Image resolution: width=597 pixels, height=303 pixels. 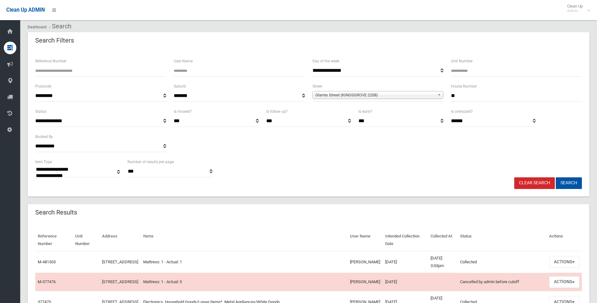 I want to click on label: Booked By, so click(x=44, y=136).